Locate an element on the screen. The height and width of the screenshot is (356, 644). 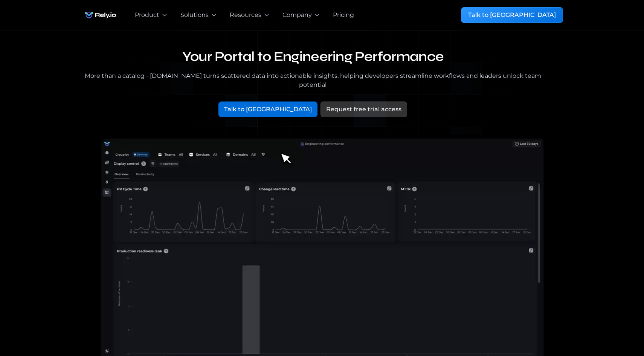
h1: Your Portal to Engineering Performance is located at coordinates (313, 57).